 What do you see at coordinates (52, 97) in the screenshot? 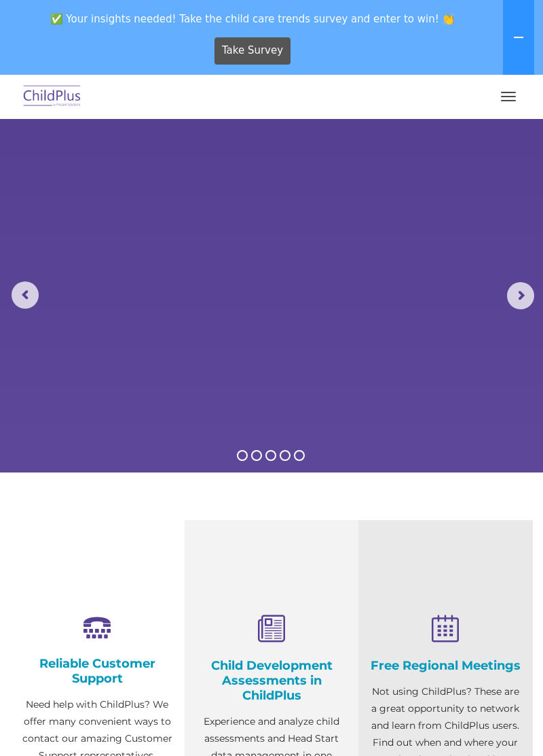
I see `img: ChildPlus by Procare Solutions` at bounding box center [52, 97].